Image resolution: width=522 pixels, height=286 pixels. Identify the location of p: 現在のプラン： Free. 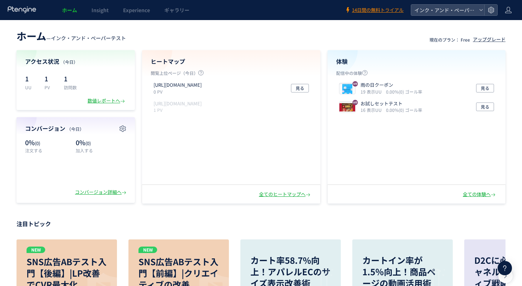
(450, 39).